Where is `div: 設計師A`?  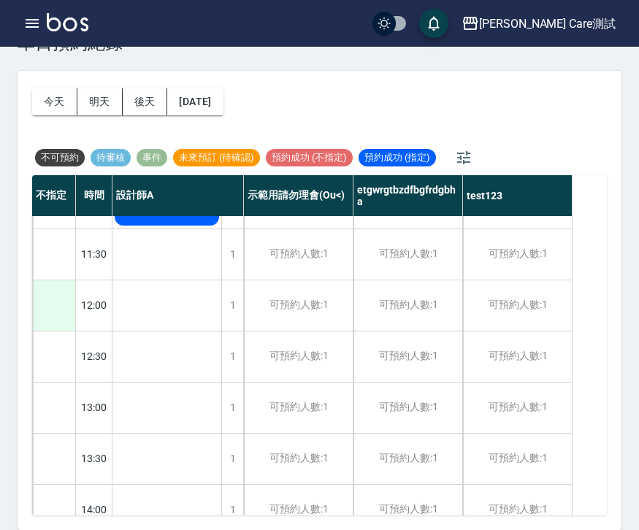 div: 設計師A is located at coordinates (178, 196).